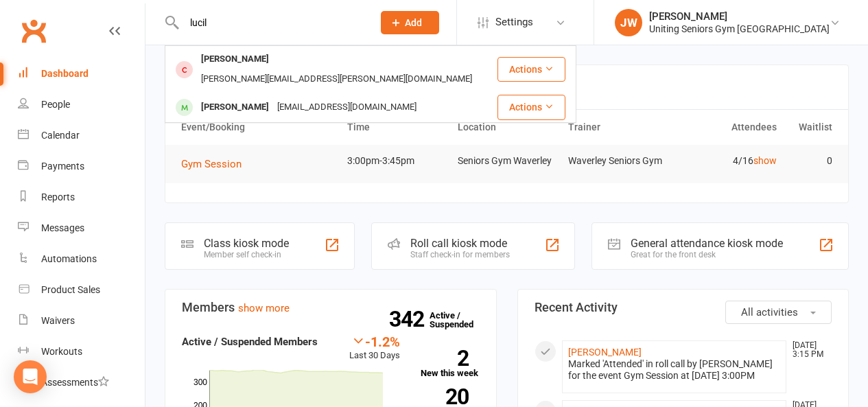 This screenshot has width=868, height=407. Describe the element at coordinates (707, 255) in the screenshot. I see `div: Great for the front desk` at that location.